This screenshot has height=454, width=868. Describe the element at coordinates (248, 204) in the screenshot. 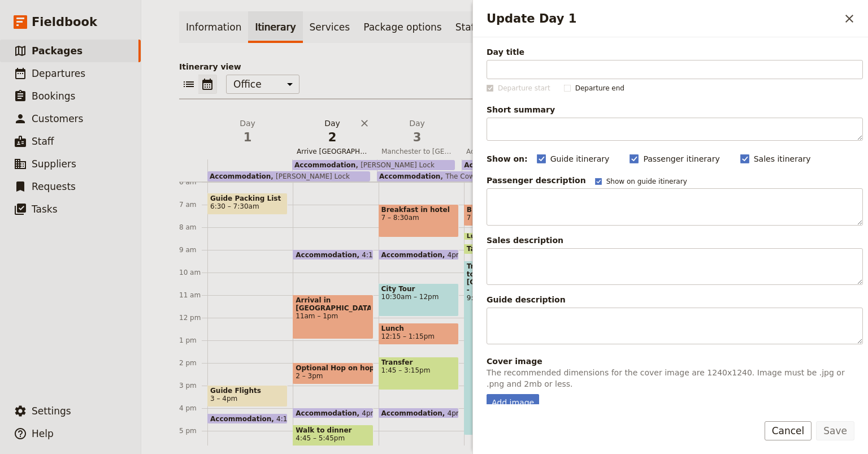

I see `div: Guide Packing List6:30 – 7:30am` at that location.